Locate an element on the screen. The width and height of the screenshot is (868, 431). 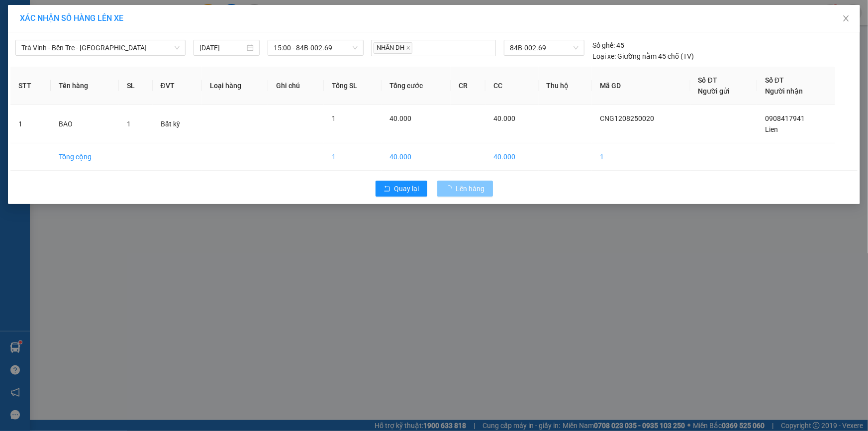
span: Loại xe: is located at coordinates (604, 56).